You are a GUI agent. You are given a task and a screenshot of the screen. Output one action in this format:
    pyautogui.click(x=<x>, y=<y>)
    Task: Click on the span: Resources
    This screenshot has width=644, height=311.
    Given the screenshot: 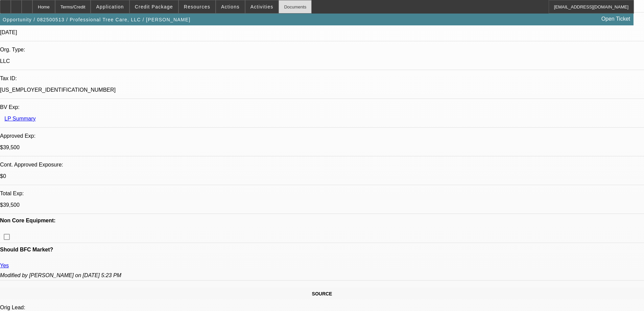 What is the action you would take?
    pyautogui.click(x=197, y=7)
    